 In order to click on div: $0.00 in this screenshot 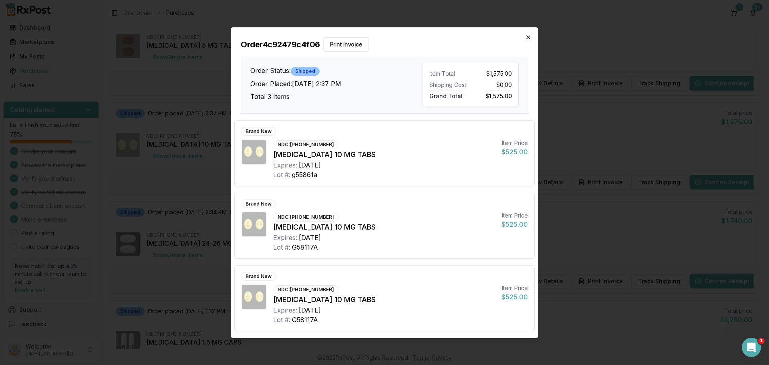, I will do `click(493, 85)`.